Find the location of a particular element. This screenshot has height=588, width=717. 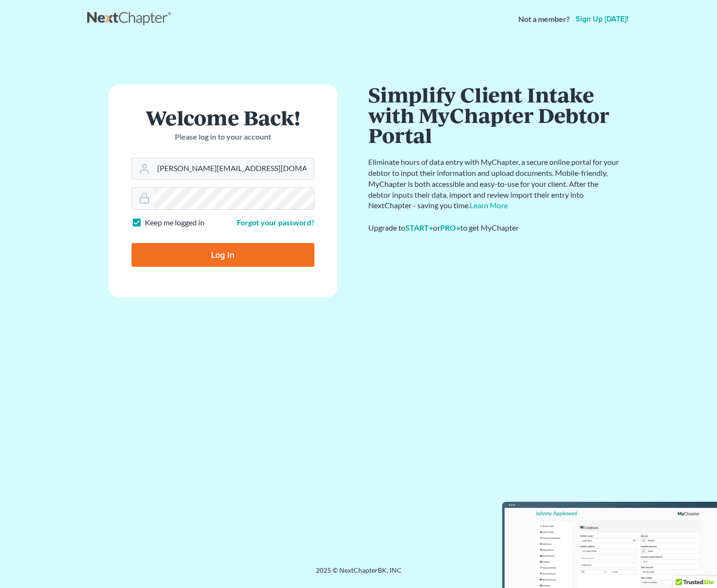

input: Log In is located at coordinates (223, 255).